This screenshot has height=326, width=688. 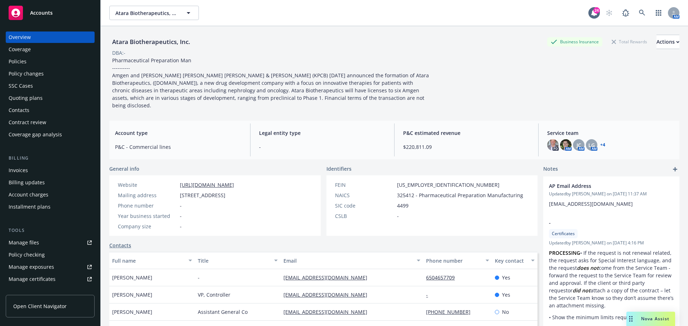 I want to click on div: Key contact, so click(x=511, y=261).